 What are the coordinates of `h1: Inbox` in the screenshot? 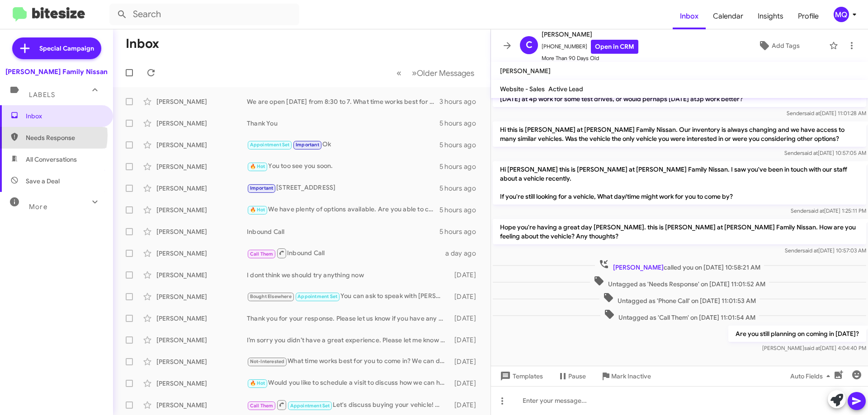 It's located at (142, 43).